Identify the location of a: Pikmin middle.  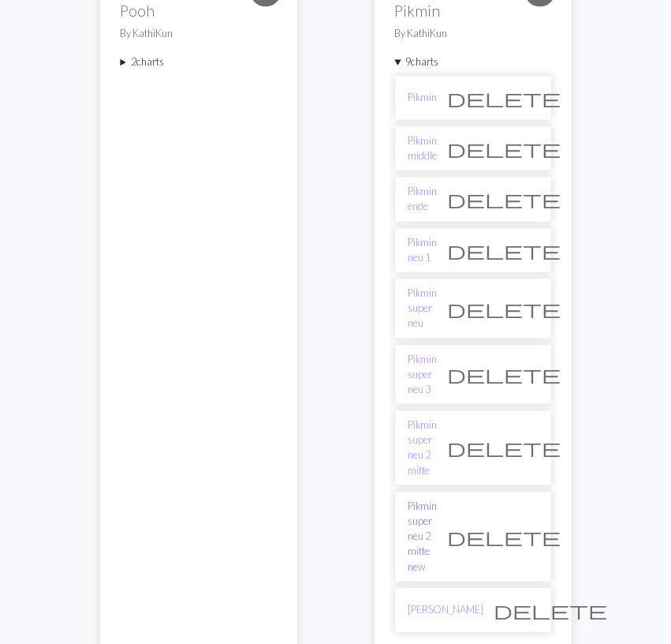
(422, 148).